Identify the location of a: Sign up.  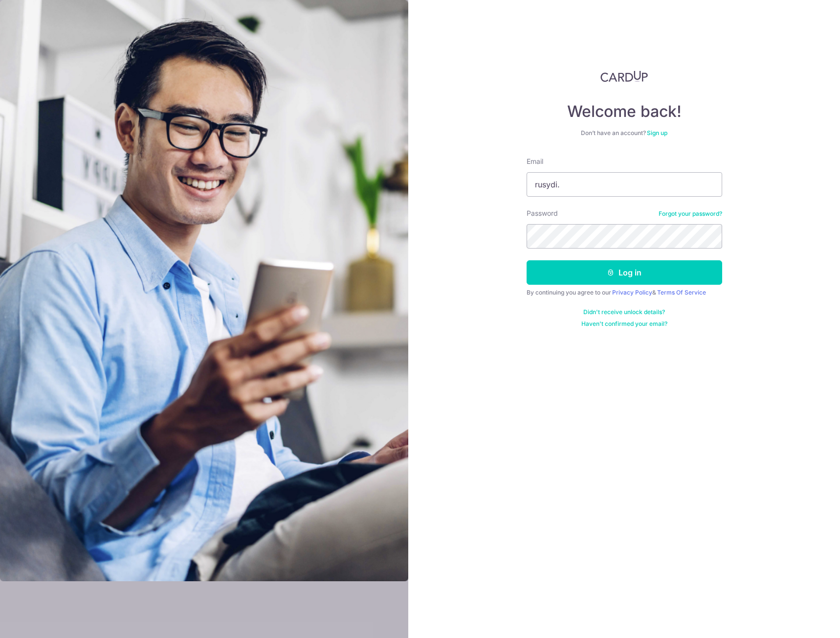
(657, 132).